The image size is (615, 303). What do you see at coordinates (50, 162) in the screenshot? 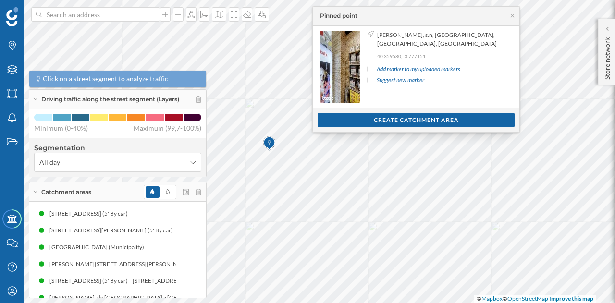
I see `span: All day` at bounding box center [50, 162].